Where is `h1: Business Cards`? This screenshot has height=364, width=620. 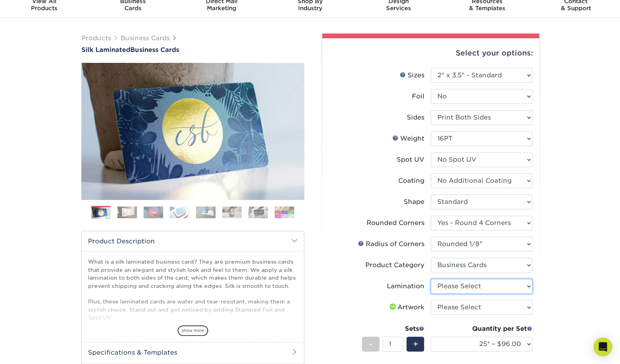 h1: Business Cards is located at coordinates (193, 50).